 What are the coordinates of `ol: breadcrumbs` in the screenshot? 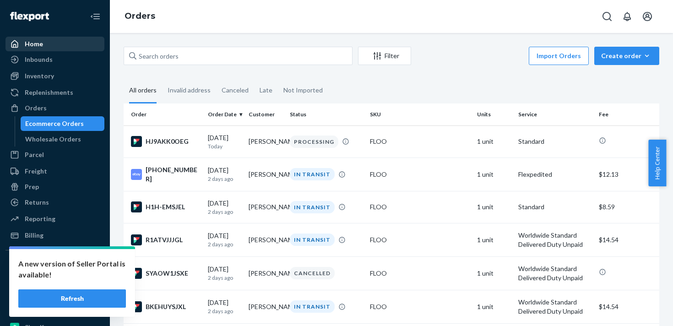 It's located at (140, 16).